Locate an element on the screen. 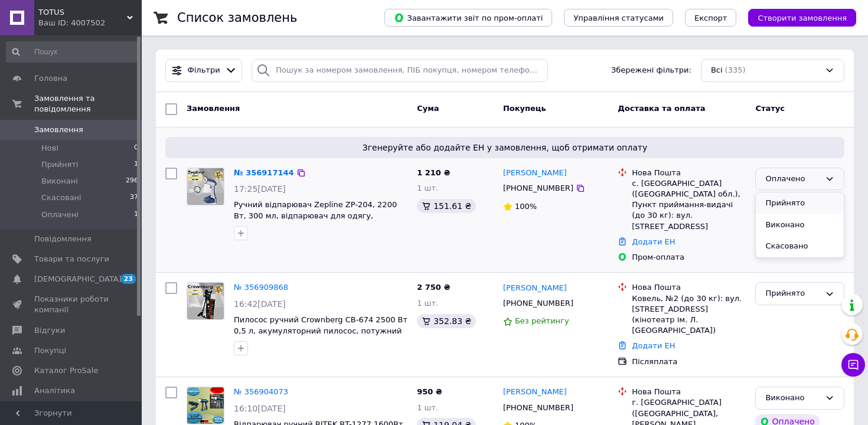 The width and height of the screenshot is (868, 425). span: 0 is located at coordinates (136, 148).